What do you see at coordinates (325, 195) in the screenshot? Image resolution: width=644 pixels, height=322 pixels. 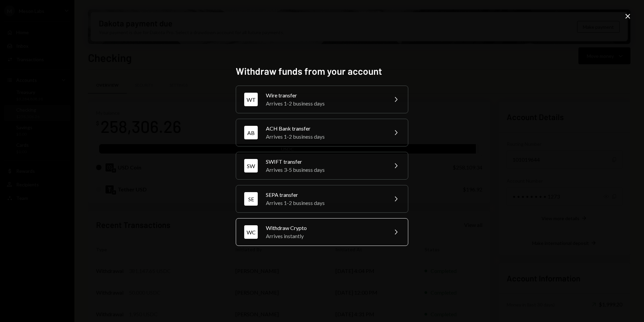 I see `div: SEPA transfer` at bounding box center [325, 195].